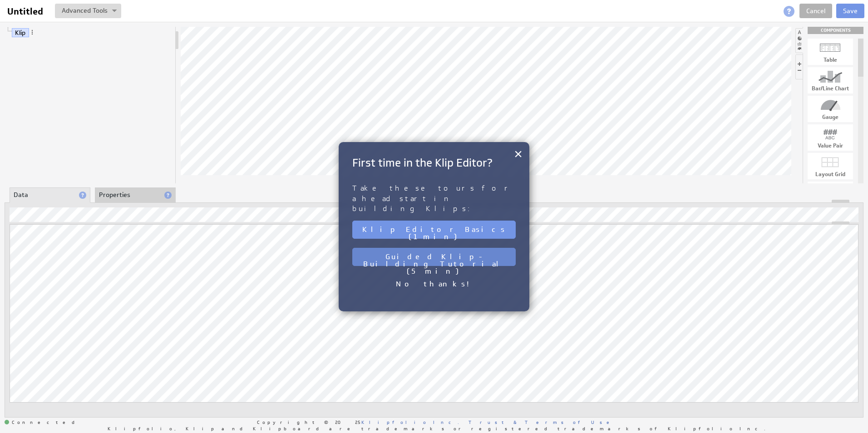  Describe the element at coordinates (830, 145) in the screenshot. I see `div: Value Pair` at that location.